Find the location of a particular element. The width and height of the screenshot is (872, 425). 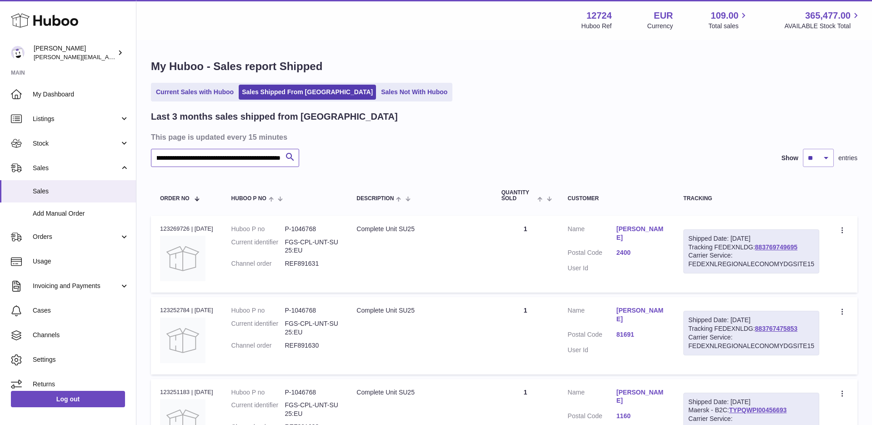

span: Invoicing and Payments is located at coordinates (76, 285).